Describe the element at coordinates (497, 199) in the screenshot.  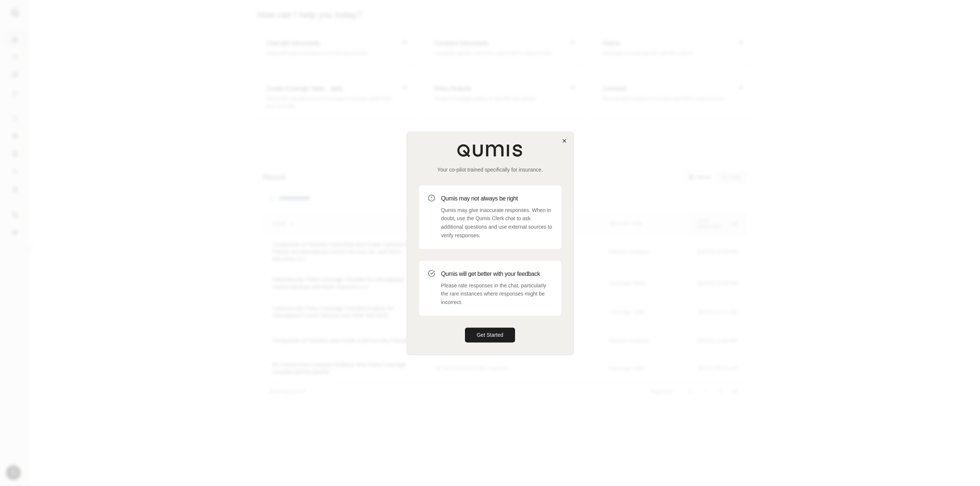
I see `h3: Qumis may not always be right` at that location.